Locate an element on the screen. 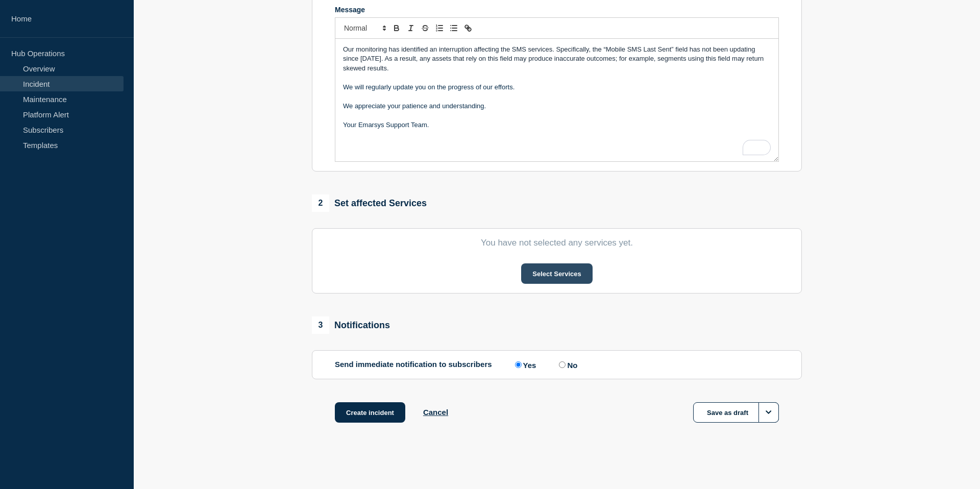  label: No is located at coordinates (567, 364).